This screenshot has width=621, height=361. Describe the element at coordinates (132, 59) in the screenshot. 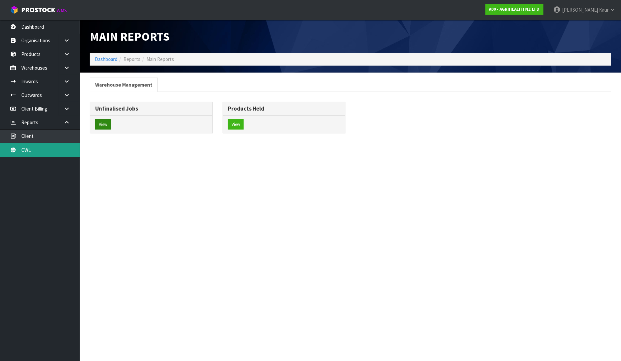

I see `span: Reports` at that location.